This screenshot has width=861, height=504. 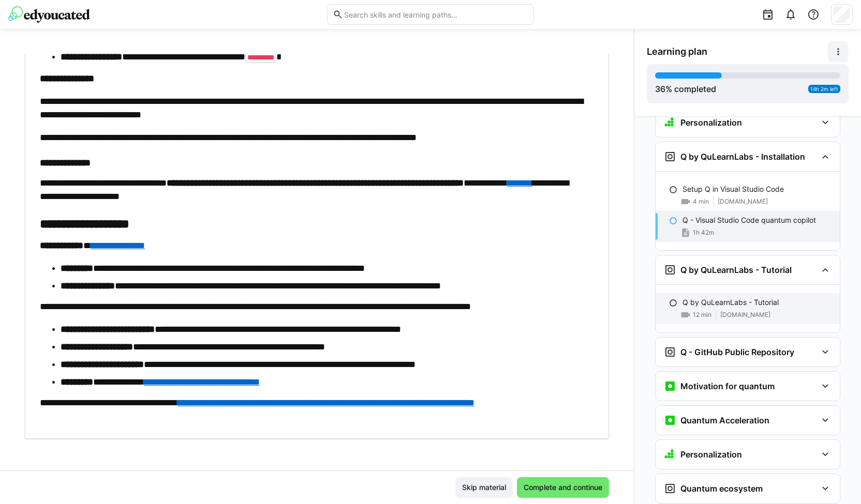 What do you see at coordinates (703, 232) in the screenshot?
I see `span: 1h 42m` at bounding box center [703, 232].